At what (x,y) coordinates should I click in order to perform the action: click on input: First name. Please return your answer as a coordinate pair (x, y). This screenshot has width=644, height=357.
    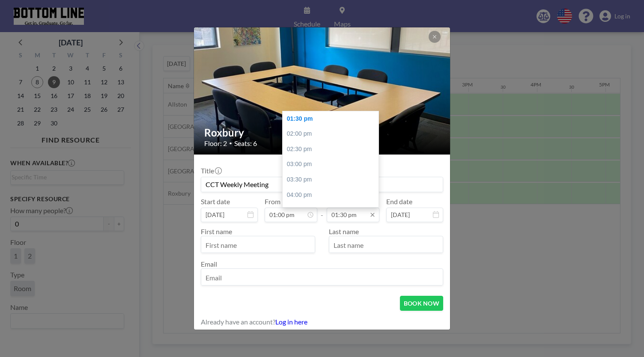
    Looking at the image, I should click on (258, 245).